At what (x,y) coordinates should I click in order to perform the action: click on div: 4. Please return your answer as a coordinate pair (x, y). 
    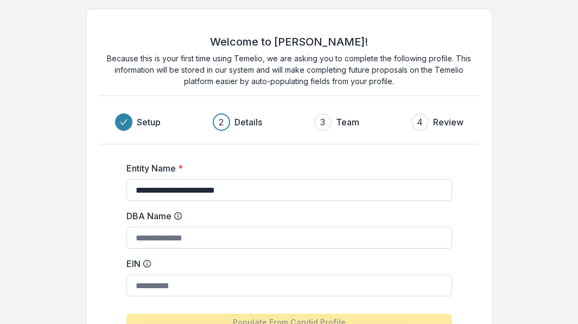
    Looking at the image, I should click on (419, 122).